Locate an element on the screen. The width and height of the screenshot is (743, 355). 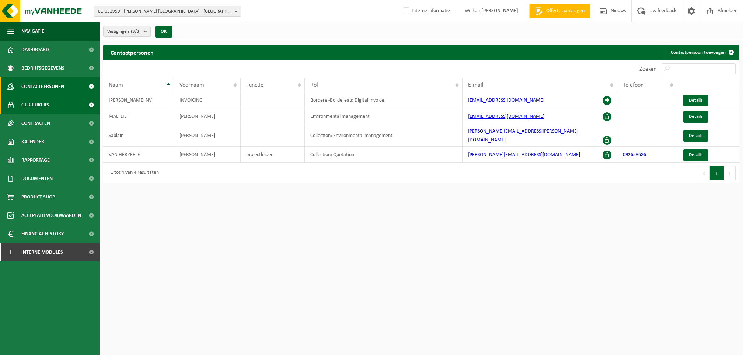
button: Vestigingen(3/3) is located at coordinates (127, 31).